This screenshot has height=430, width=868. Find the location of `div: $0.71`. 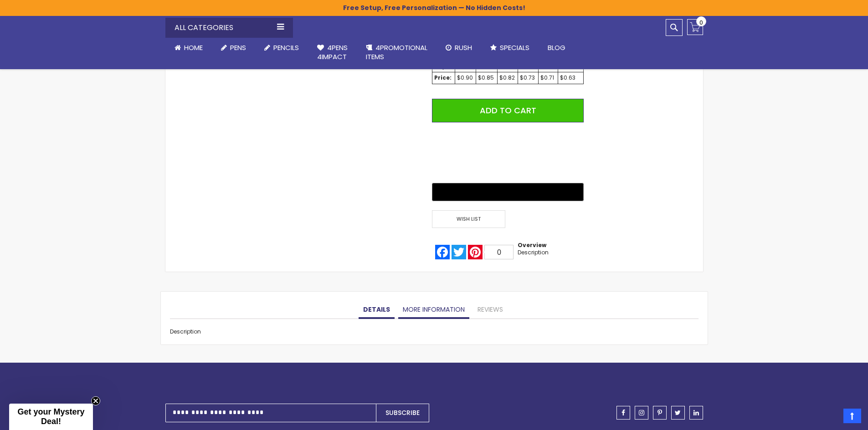

div: $0.71 is located at coordinates (548, 78).